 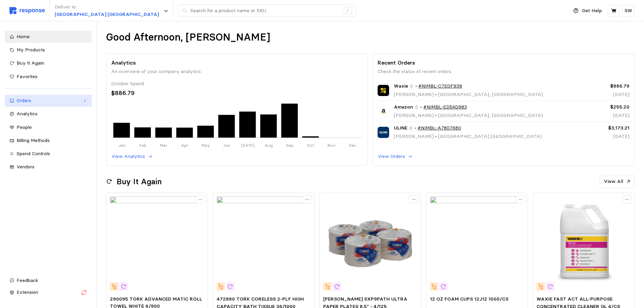 What do you see at coordinates (48, 50) in the screenshot?
I see `a: My Products` at bounding box center [48, 50].